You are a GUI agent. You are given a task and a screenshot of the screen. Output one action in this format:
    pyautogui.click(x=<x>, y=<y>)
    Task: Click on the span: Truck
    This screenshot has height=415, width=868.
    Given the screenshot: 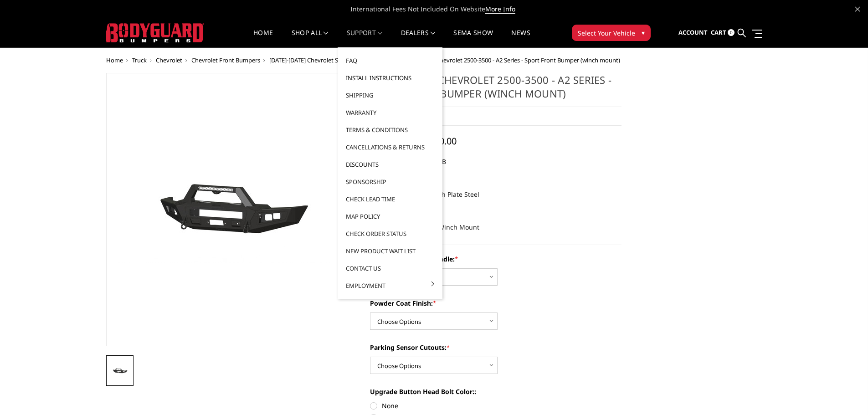 What is the action you would take?
    pyautogui.click(x=139, y=61)
    